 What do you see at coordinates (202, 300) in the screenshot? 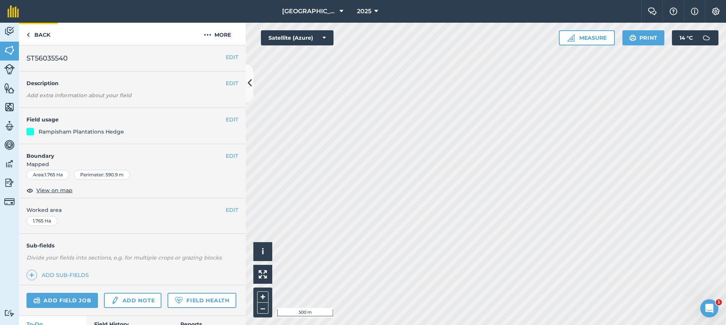
I see `a: Field Health` at bounding box center [202, 300].